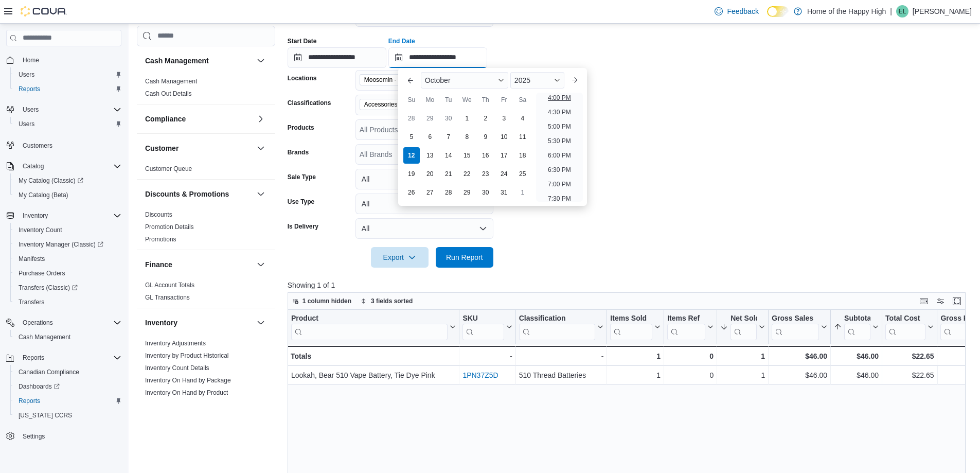 The height and width of the screenshot is (473, 980). What do you see at coordinates (175, 343) in the screenshot?
I see `span: Inventory Adjustments` at bounding box center [175, 343].